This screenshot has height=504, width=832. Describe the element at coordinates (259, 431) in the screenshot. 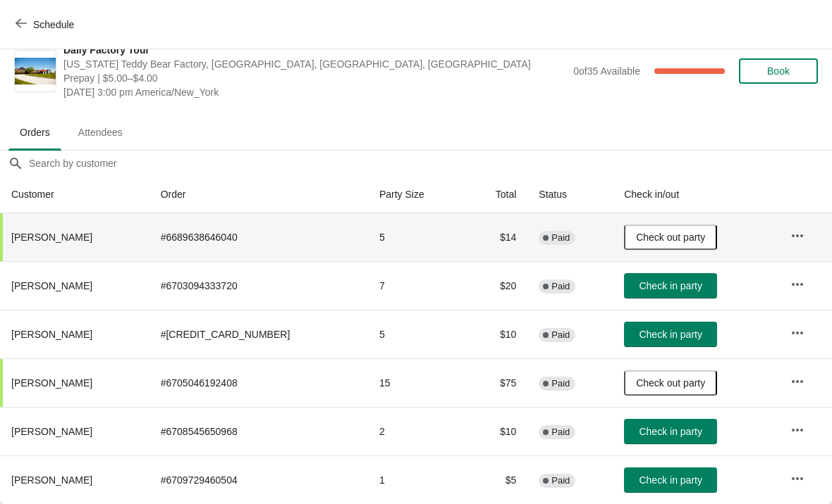

I see `td: # 6708545650968` at that location.